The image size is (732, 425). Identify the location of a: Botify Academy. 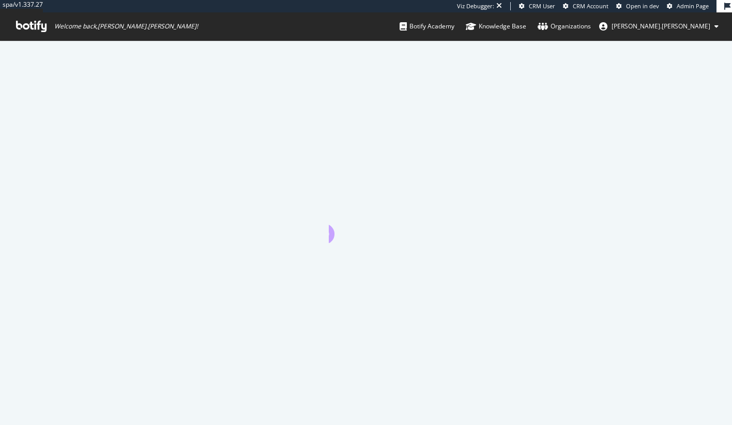
(427, 26).